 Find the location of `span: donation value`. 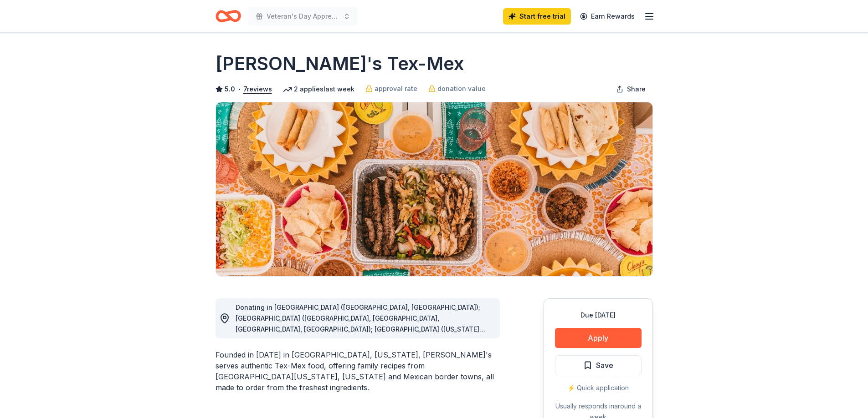

span: donation value is located at coordinates (461, 89).